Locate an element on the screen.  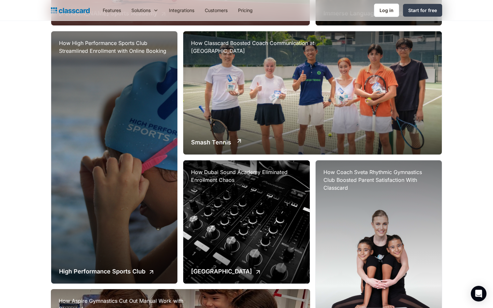
a: How High Performance Sports Club Streamlined Enrollment with Online BookingHigh Performance Sport... is located at coordinates (114, 158).